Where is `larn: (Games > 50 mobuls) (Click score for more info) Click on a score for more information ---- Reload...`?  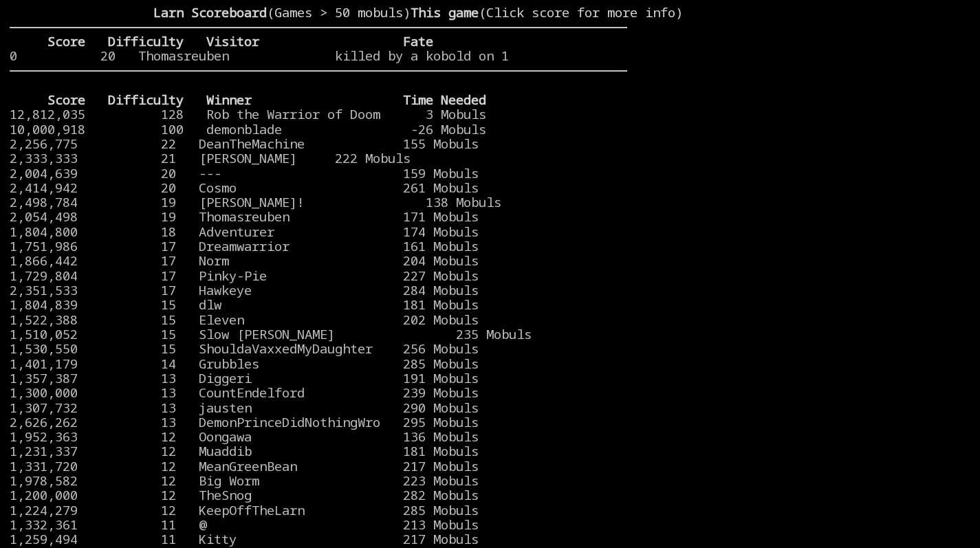 larn: (Games > 50 mobuls) (Click score for more info) Click on a score for more information ---- Reload... is located at coordinates (318, 262).